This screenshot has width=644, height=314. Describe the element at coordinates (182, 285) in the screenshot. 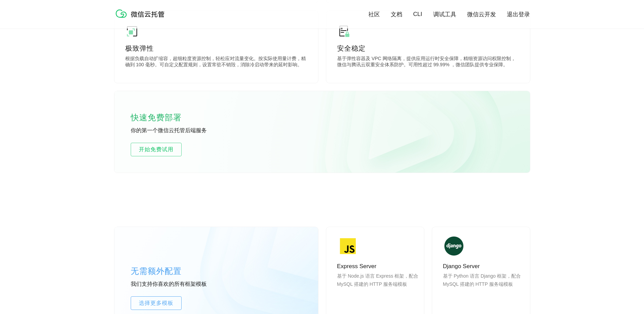

I see `p: 我们支持你喜欢的所有框架模板` at that location.